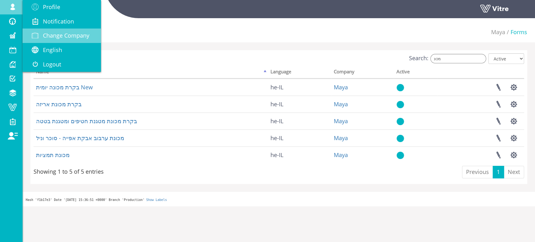 Image resolution: width=535 pixels, height=242 pixels. I want to click on a: Change Company, so click(62, 36).